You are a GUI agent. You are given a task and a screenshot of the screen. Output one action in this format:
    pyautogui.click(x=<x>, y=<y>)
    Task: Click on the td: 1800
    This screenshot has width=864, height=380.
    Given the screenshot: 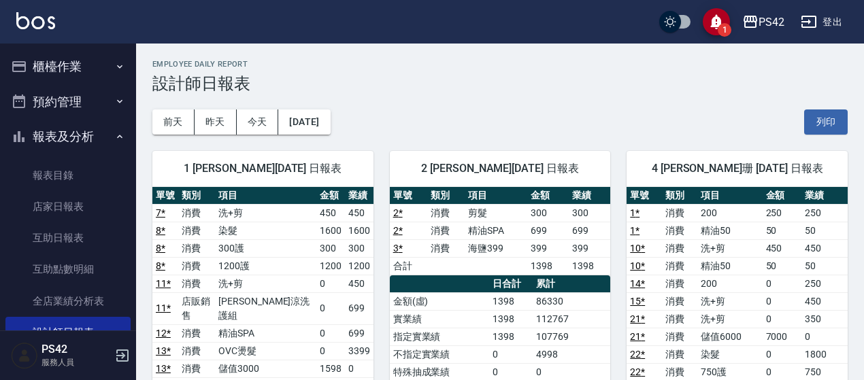 What is the action you would take?
    pyautogui.click(x=824, y=354)
    